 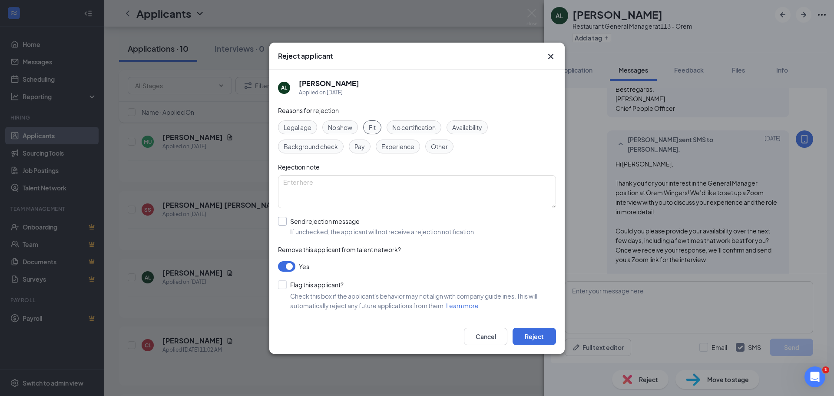 I want to click on h3: Reject applicant, so click(x=305, y=56).